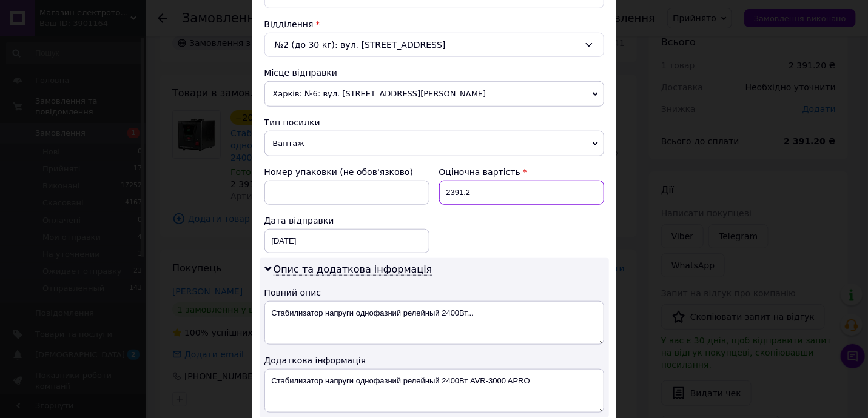  I want to click on div: Оціночна вартість, so click(522, 172).